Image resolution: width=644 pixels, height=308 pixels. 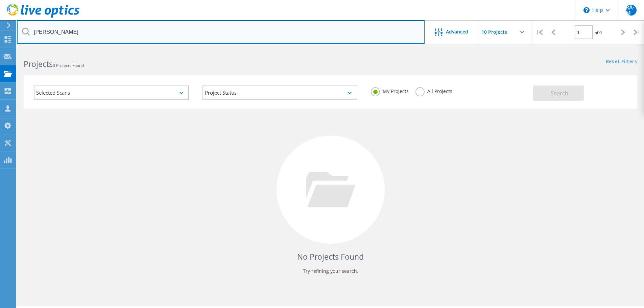 I want to click on button: Search, so click(x=558, y=93).